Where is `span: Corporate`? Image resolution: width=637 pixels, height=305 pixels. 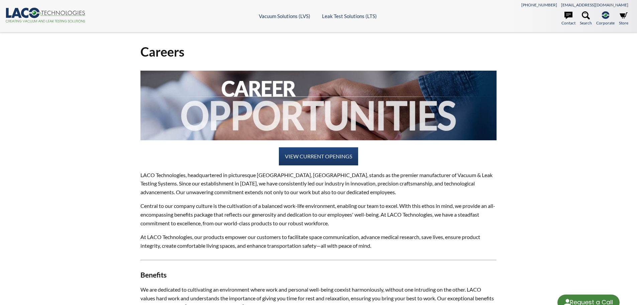 span: Corporate is located at coordinates (605, 23).